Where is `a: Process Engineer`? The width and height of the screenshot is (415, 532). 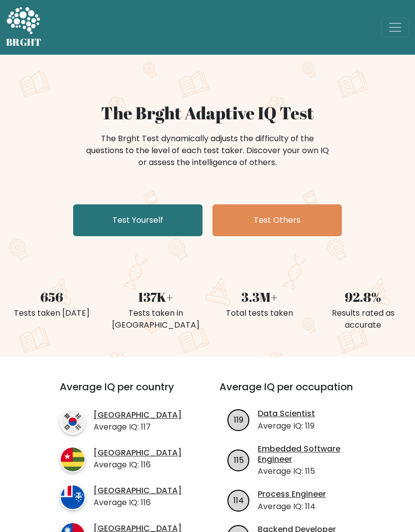 a: Process Engineer is located at coordinates (292, 494).